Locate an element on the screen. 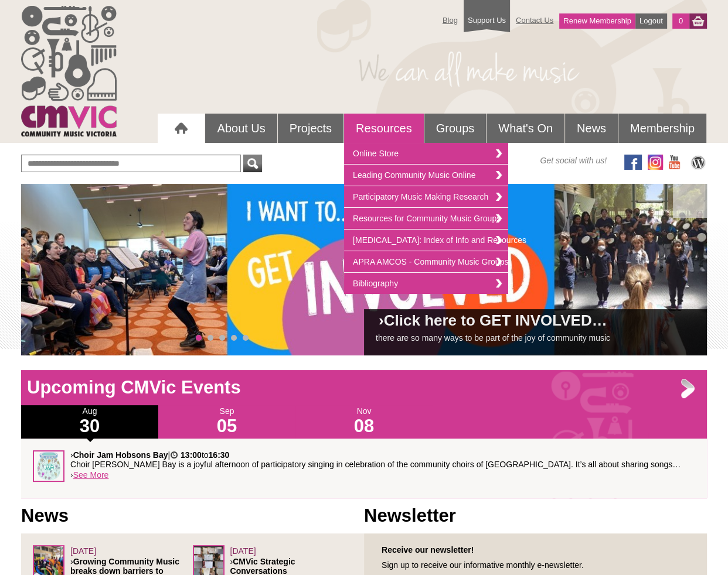  a: Projects is located at coordinates (311, 128).